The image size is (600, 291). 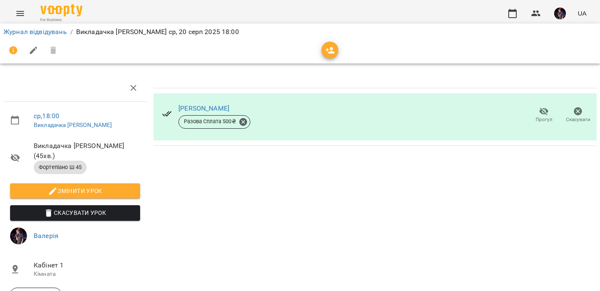 I want to click on span: Фортепіано Ш 45, so click(x=60, y=167).